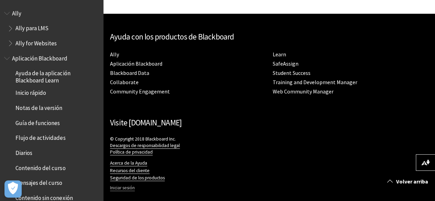  I want to click on span: Flujo de actividades, so click(40, 137).